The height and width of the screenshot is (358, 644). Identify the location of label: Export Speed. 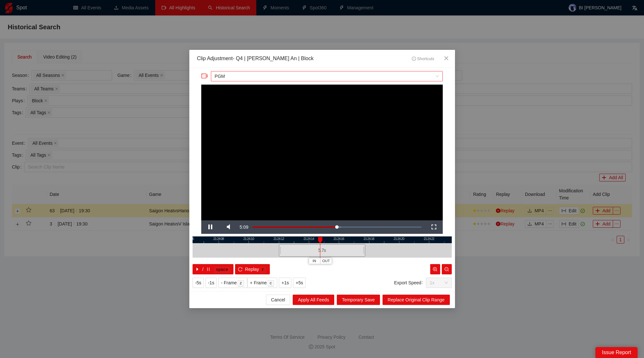
(410, 283).